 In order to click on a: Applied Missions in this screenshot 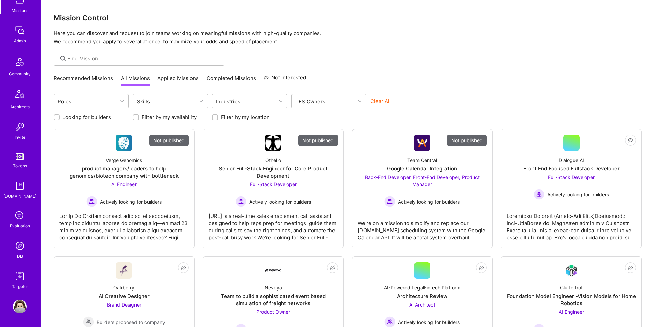, I will do `click(178, 80)`.